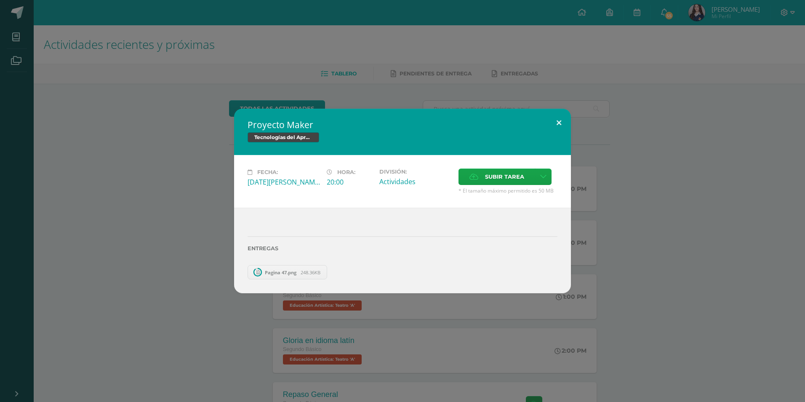 This screenshot has width=805, height=402. Describe the element at coordinates (283, 137) in the screenshot. I see `span: Tecnologías del Aprendizaje y la Comunicación` at that location.